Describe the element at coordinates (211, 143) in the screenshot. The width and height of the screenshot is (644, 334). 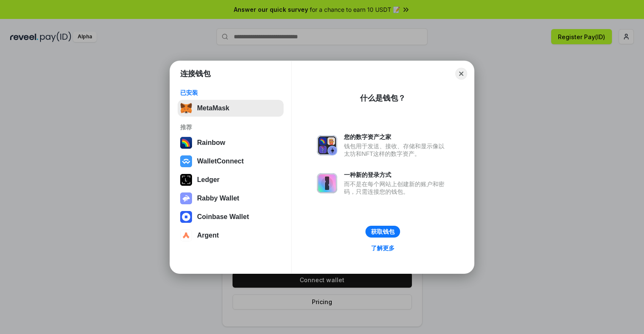
I see `div: Rainbow` at that location.